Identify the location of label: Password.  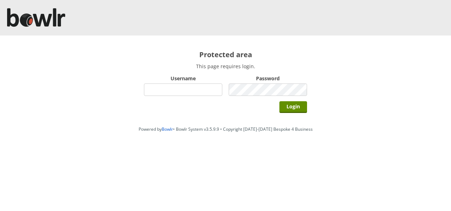
(268, 78).